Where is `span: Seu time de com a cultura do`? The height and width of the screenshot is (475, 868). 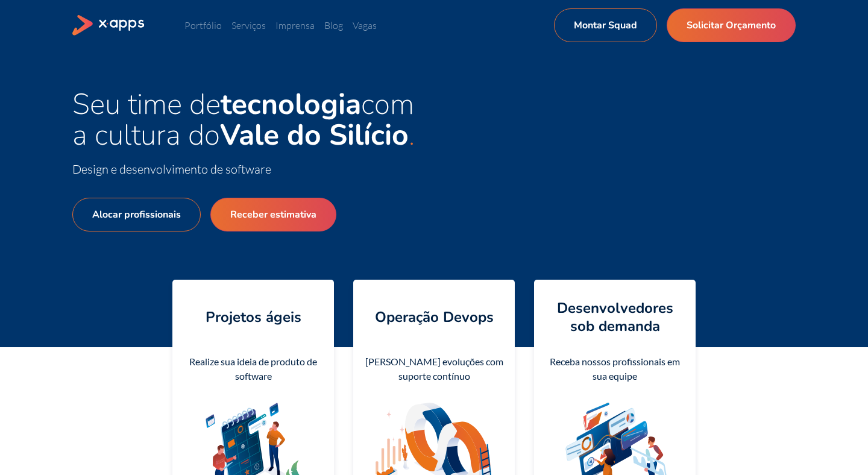
span: Seu time de com a cultura do is located at coordinates (243, 120).